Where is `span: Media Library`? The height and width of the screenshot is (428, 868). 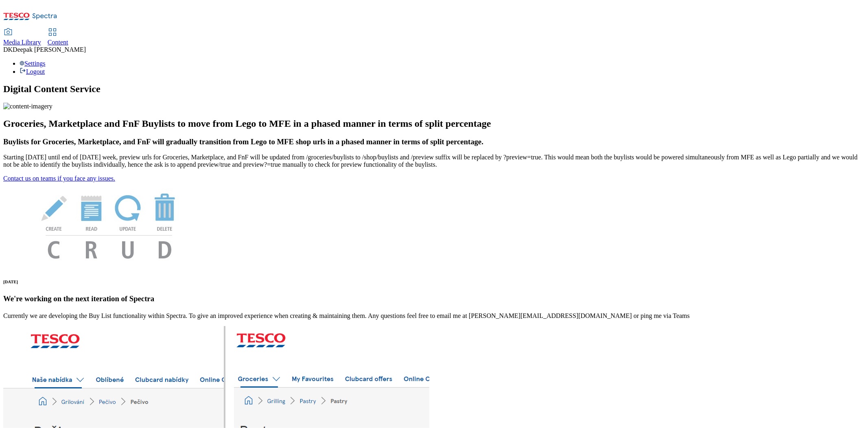
span: Media Library is located at coordinates (22, 42).